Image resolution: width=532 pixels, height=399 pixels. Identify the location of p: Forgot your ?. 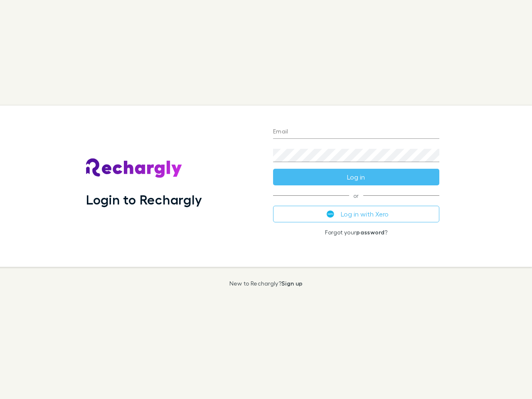
(356, 232).